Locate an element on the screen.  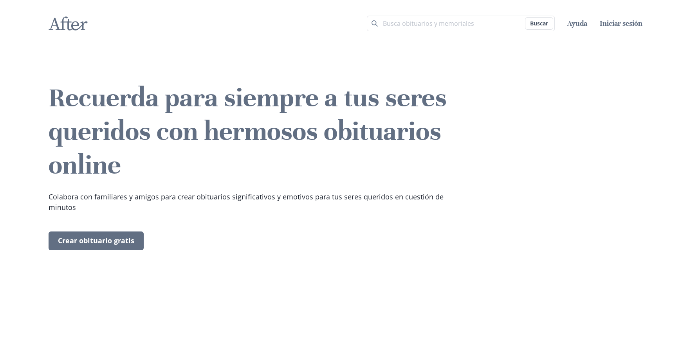
a: Iniciar sesión is located at coordinates (621, 23).